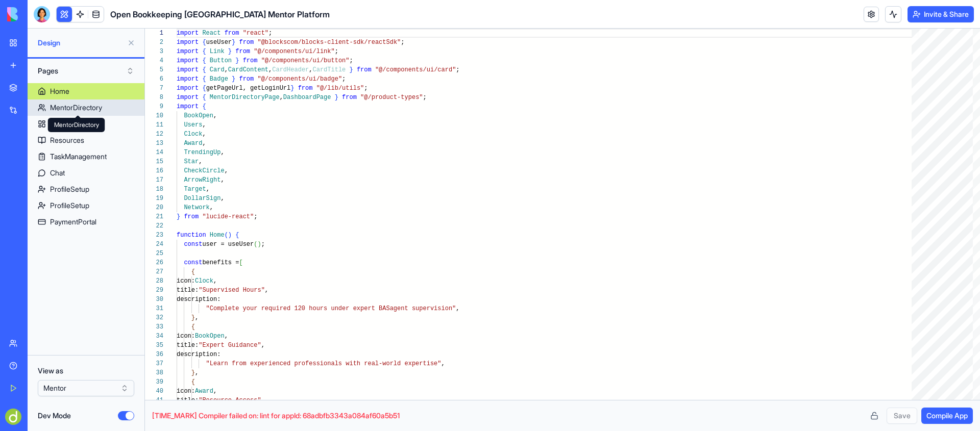 The width and height of the screenshot is (980, 431). What do you see at coordinates (154, 143) in the screenshot?
I see `div: 13` at bounding box center [154, 143].